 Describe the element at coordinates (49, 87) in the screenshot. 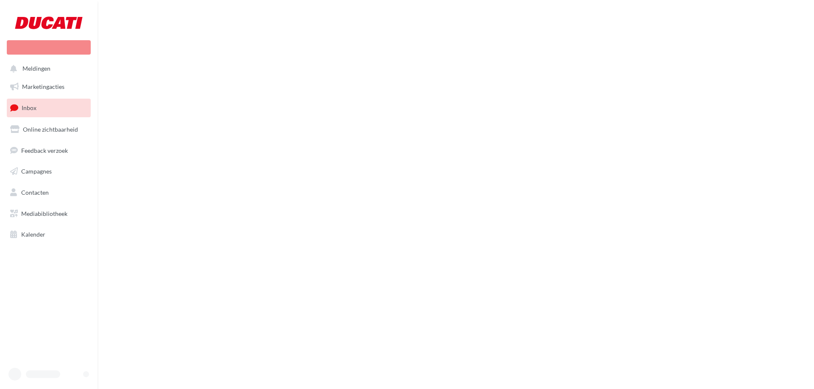

I see `a: Marketingacties` at that location.